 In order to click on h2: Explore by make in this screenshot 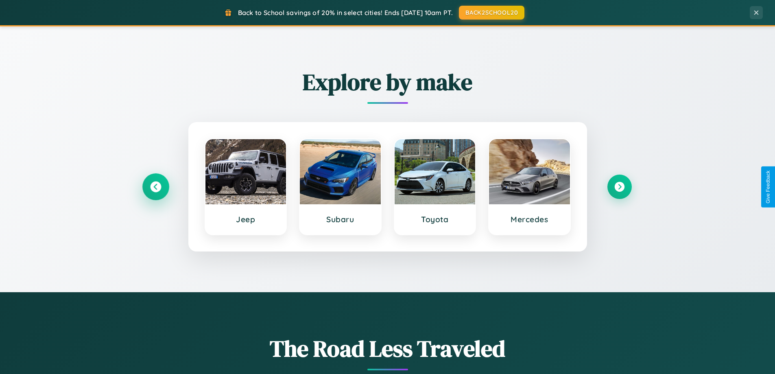, I will do `click(388, 82)`.